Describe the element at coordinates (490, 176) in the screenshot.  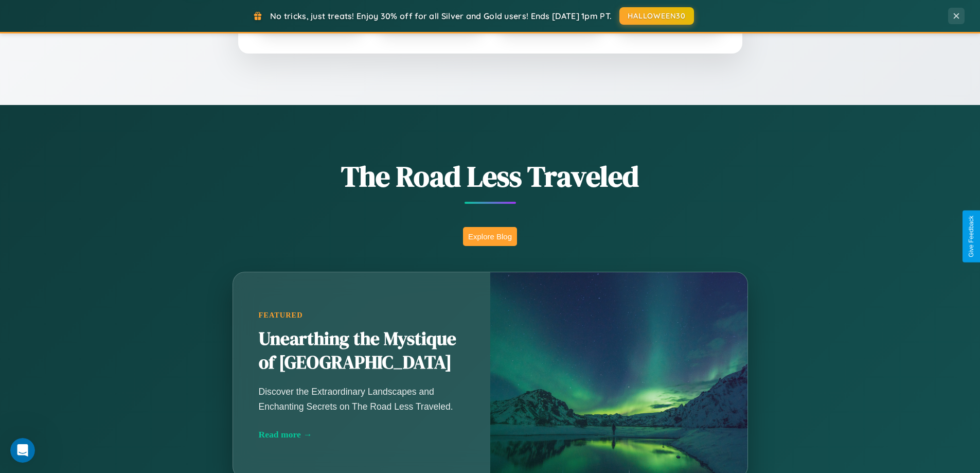
I see `h1: The Road Less Traveled` at that location.